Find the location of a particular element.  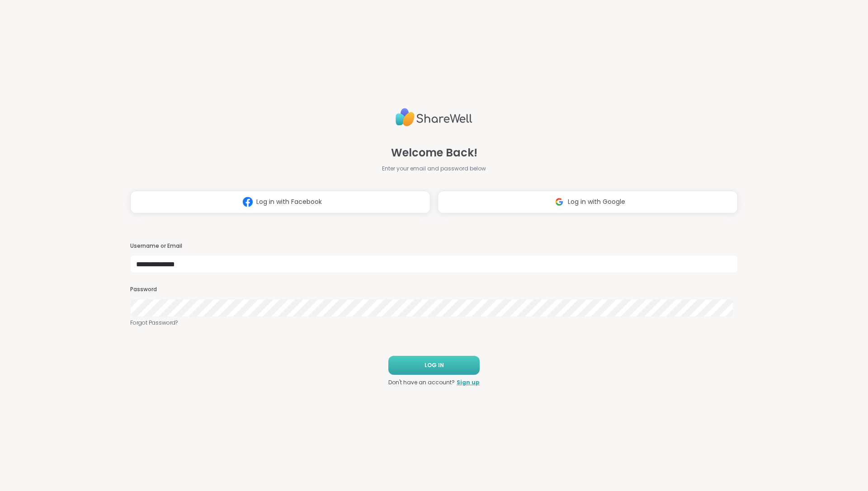

span: Log in with Google is located at coordinates (596, 201).